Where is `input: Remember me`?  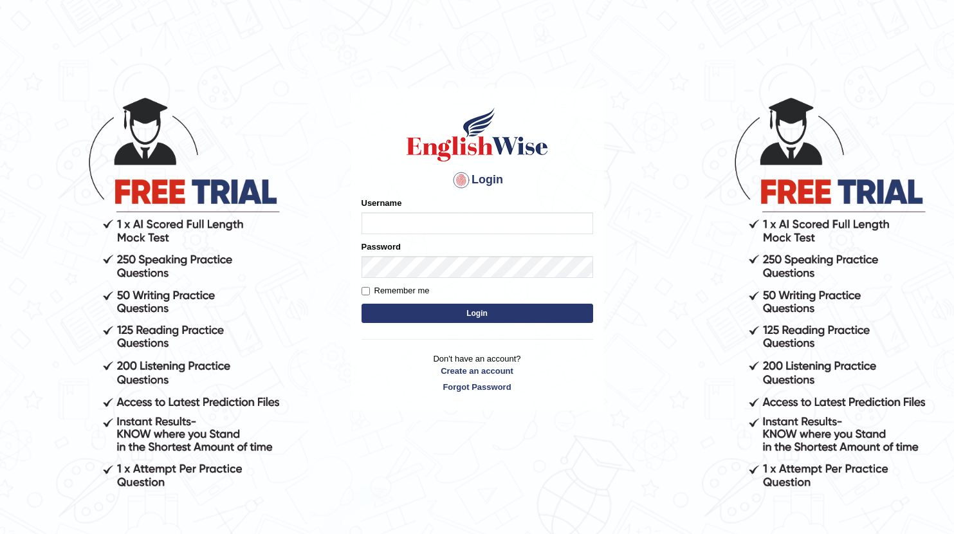
input: Remember me is located at coordinates (366, 291).